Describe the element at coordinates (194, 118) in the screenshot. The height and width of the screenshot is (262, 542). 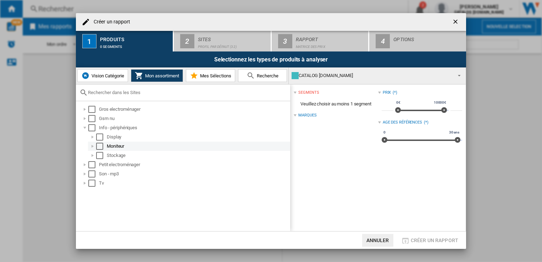
I see `div: Gsm nu` at that location.